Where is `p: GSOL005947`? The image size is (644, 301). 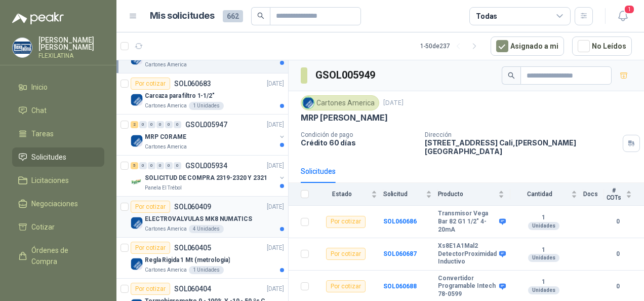
p: GSOL005947 is located at coordinates (206, 124).